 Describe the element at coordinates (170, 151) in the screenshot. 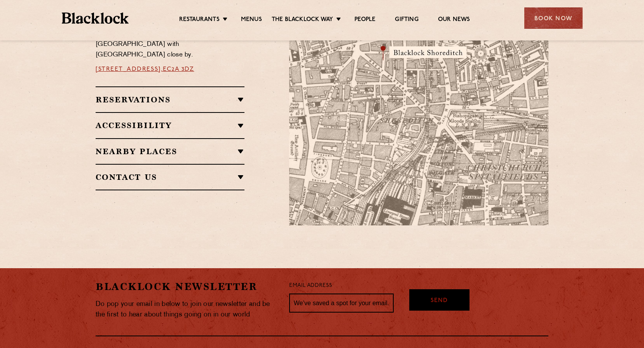

I see `h2: Nearby Places` at that location.